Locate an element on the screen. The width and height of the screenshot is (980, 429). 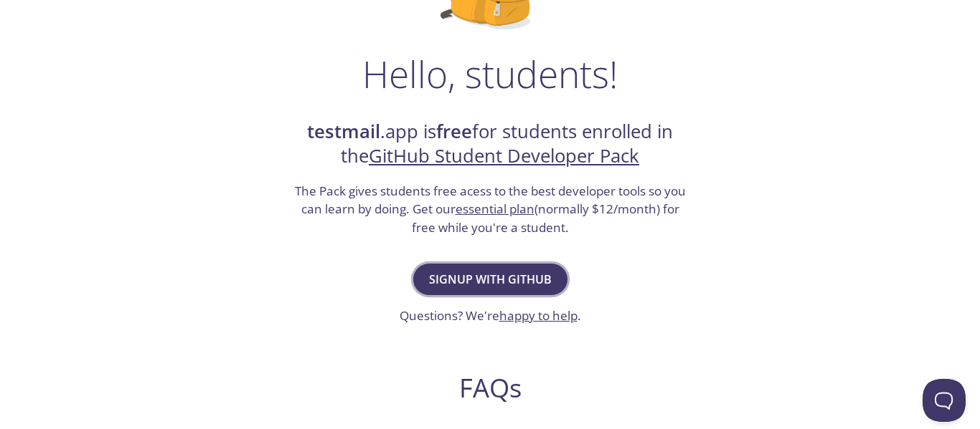
a: GitHub Student Developer Pack is located at coordinates (504, 156).